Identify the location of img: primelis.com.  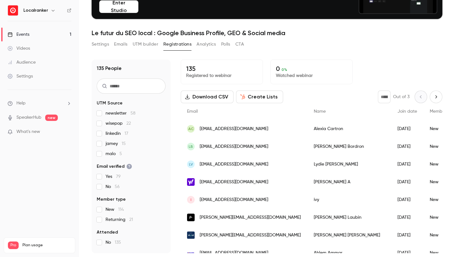
(191, 217).